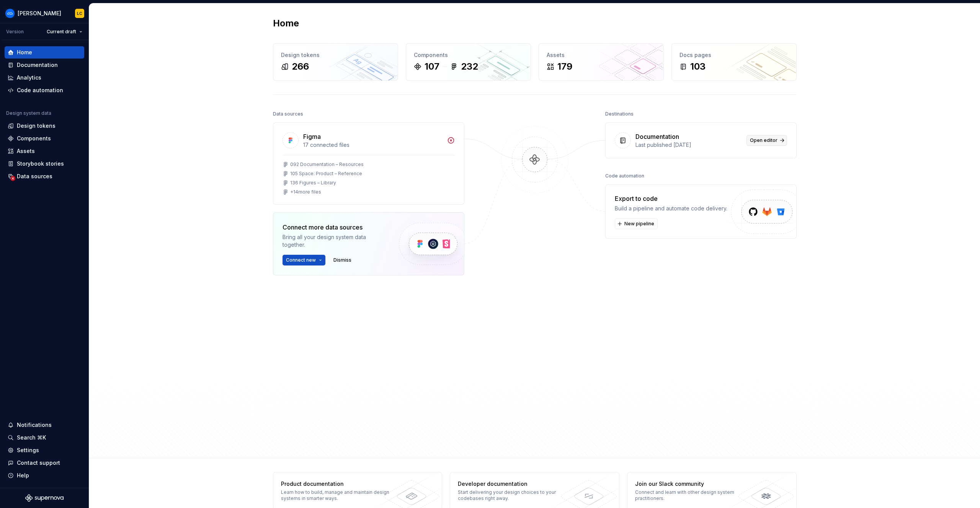 The image size is (980, 508). What do you see at coordinates (45, 90) in the screenshot?
I see `a: Code automation` at bounding box center [45, 90].